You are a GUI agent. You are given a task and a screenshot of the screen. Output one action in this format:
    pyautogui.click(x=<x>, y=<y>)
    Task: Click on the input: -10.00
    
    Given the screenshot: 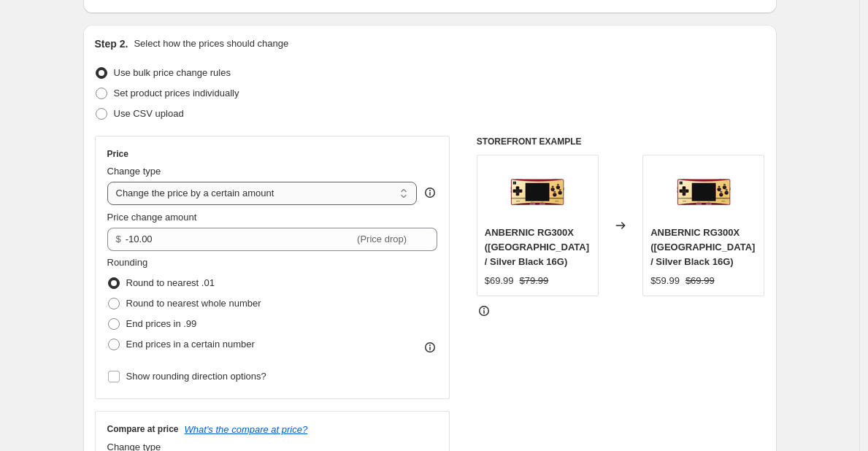 What is the action you would take?
    pyautogui.click(x=239, y=239)
    